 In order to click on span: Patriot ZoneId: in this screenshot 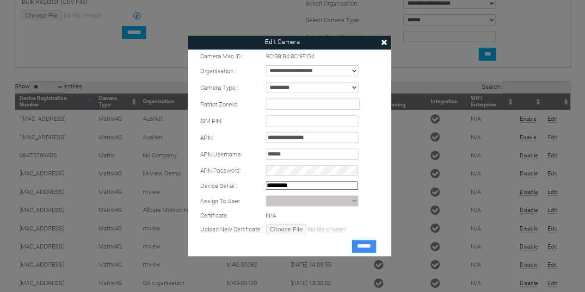, I will do `click(219, 104)`.